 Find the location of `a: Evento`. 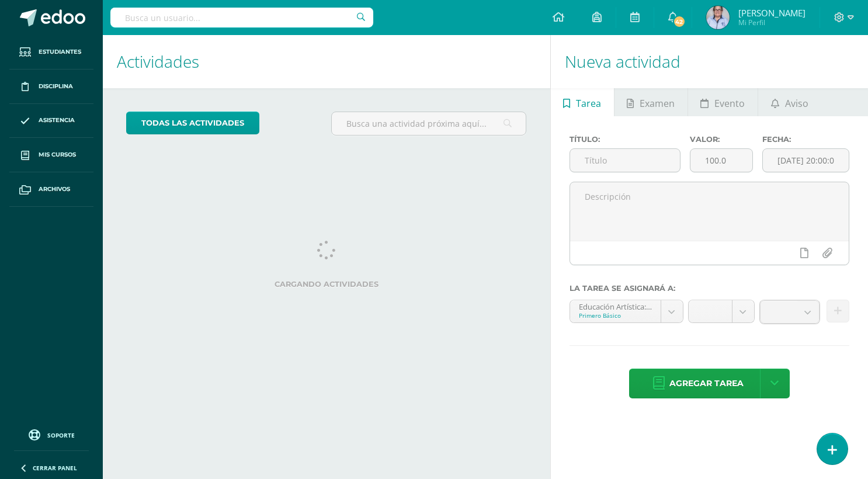

a: Evento is located at coordinates (723, 103).